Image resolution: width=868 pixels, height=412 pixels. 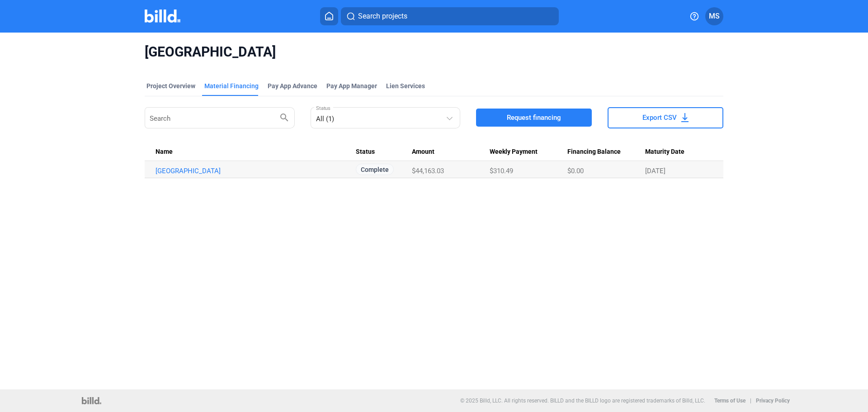 I want to click on span: $0.00, so click(x=575, y=171).